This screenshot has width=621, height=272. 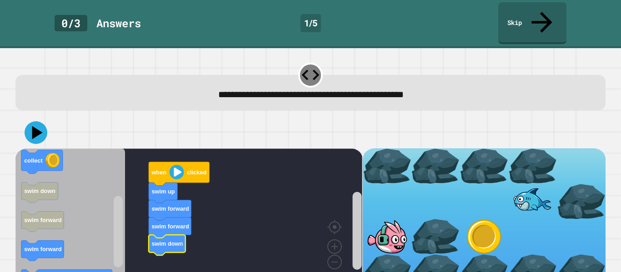 I want to click on div: 1 / 5, so click(x=310, y=23).